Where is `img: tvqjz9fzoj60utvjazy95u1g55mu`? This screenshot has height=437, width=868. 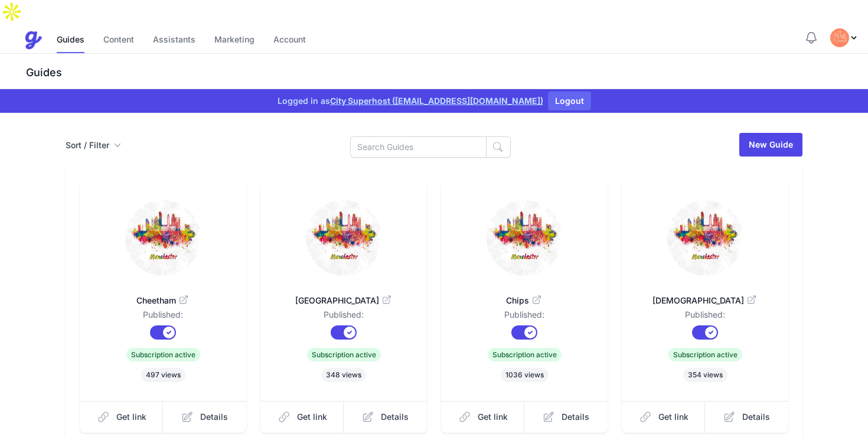
img: tvqjz9fzoj60utvjazy95u1g55mu is located at coordinates (840, 38).